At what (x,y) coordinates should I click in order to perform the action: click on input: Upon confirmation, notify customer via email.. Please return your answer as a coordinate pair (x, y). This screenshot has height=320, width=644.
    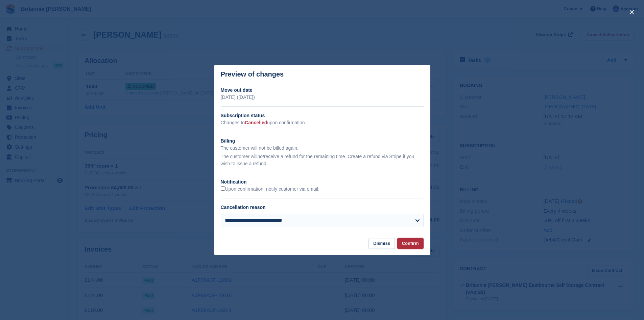
    Looking at the image, I should click on (223, 188).